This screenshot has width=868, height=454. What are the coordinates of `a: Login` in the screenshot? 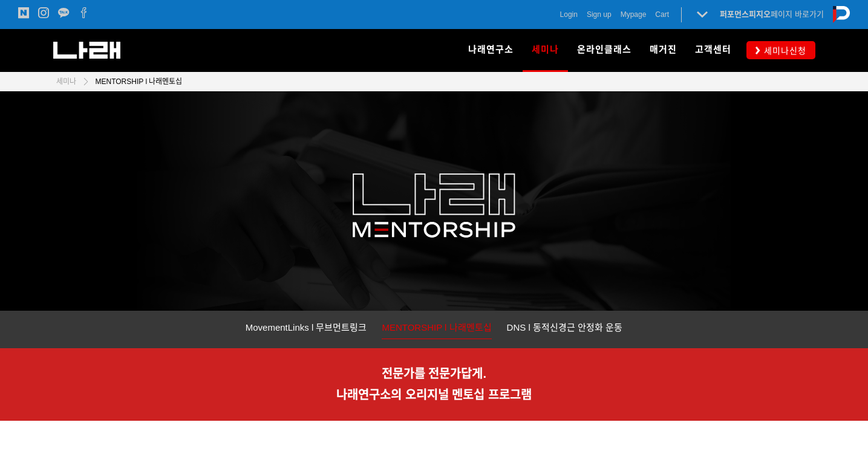 It's located at (568, 15).